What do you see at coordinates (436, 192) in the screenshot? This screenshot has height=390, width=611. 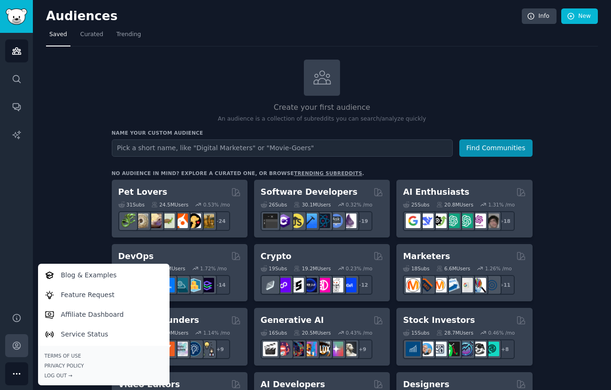 I see `h2: AI Enthusiasts` at bounding box center [436, 192].